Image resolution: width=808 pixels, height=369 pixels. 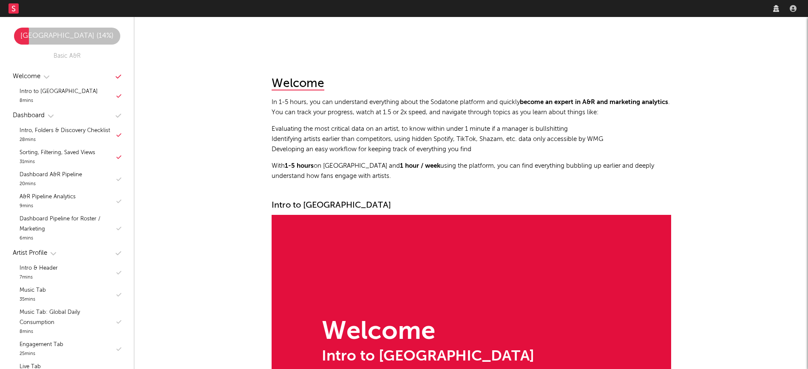 I want to click on div: Dashboard, so click(x=28, y=116).